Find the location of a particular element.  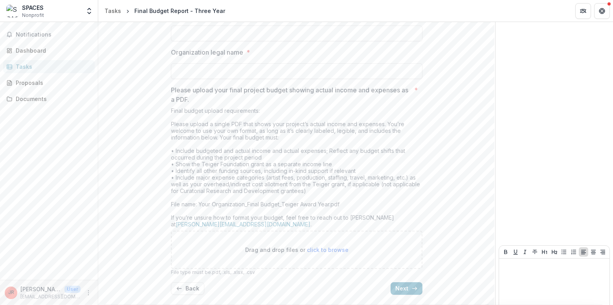

p: Organization legal name is located at coordinates (207, 52).